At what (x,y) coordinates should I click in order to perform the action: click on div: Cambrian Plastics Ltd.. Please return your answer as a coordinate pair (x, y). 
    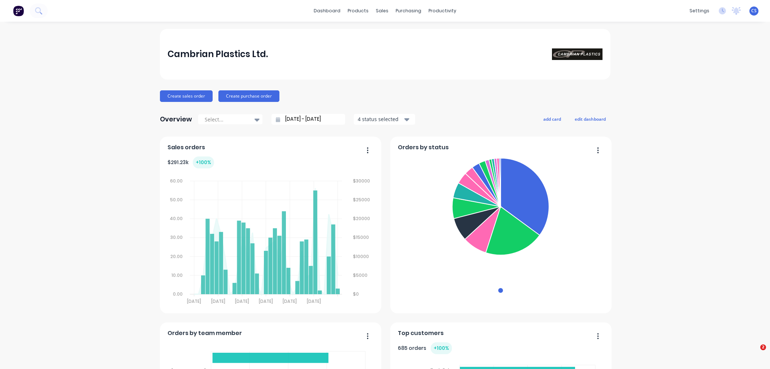
    Looking at the image, I should click on (218, 54).